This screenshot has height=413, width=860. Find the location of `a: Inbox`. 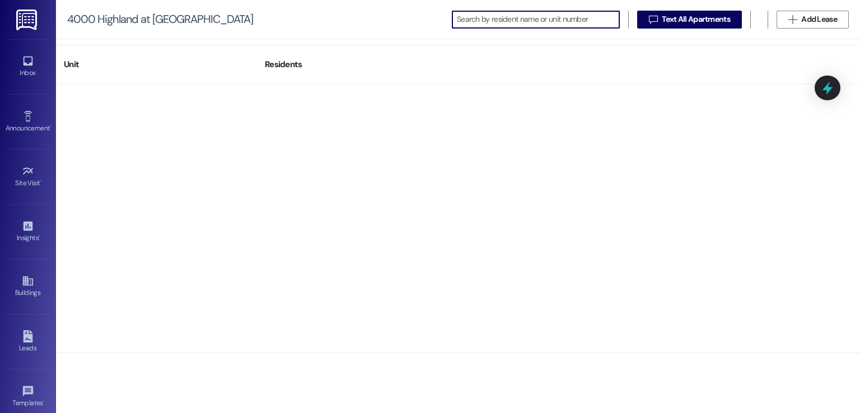

a: Inbox is located at coordinates (28, 67).